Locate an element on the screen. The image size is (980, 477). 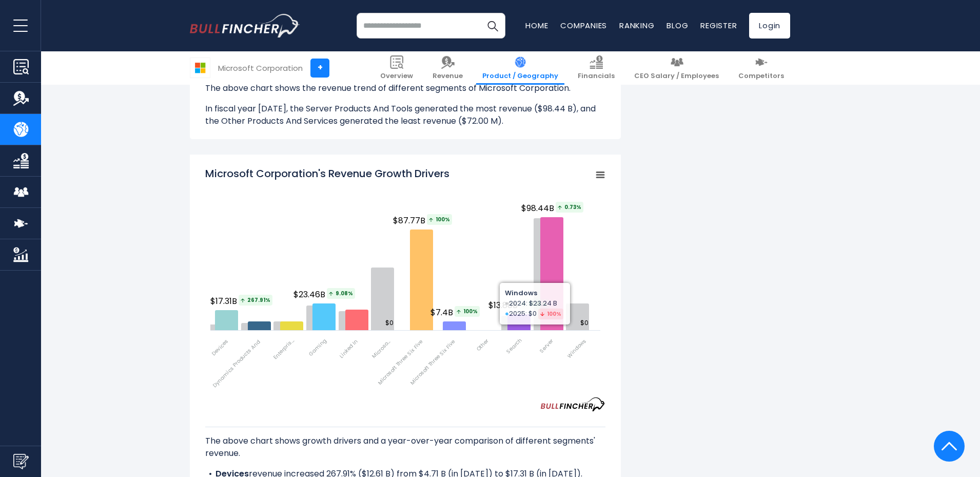
a: CEO Salary / Employees is located at coordinates (676, 68).